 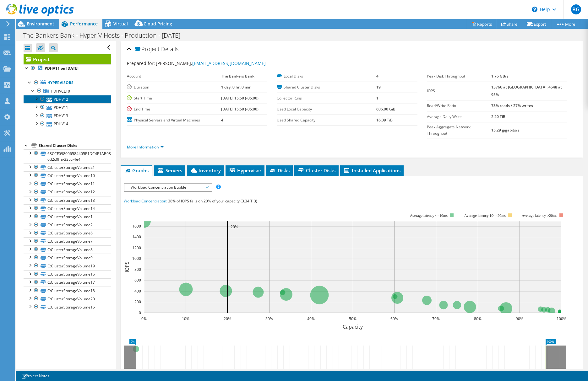 I want to click on label: Peak Disk Throughput, so click(x=459, y=76).